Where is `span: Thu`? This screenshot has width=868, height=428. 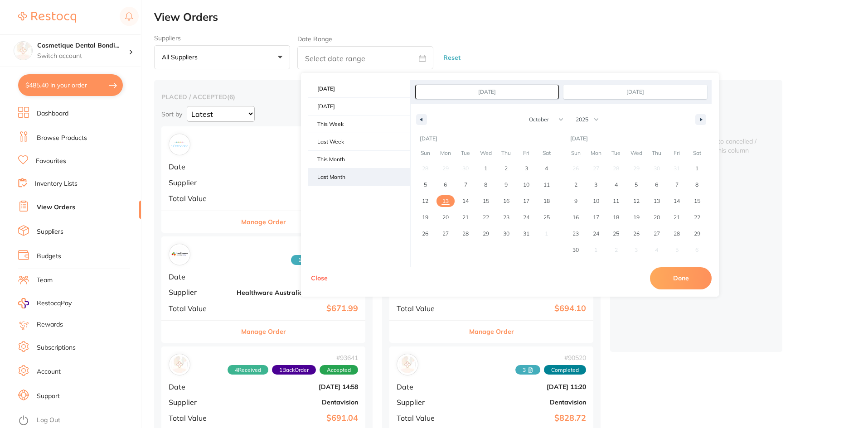 span: Thu is located at coordinates (506, 153).